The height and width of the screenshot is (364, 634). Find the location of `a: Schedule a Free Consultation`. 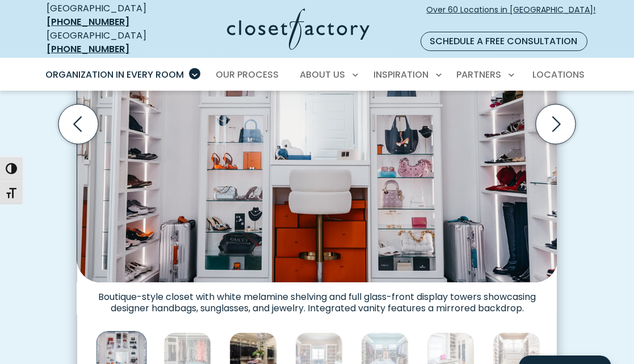

a: Schedule a Free Consultation is located at coordinates (504, 41).